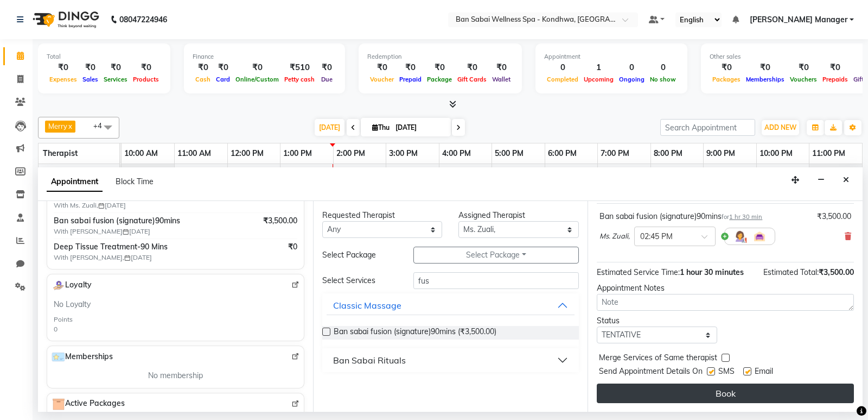 The image size is (868, 420). Describe the element at coordinates (611, 57) in the screenshot. I see `div: Appointment` at that location.